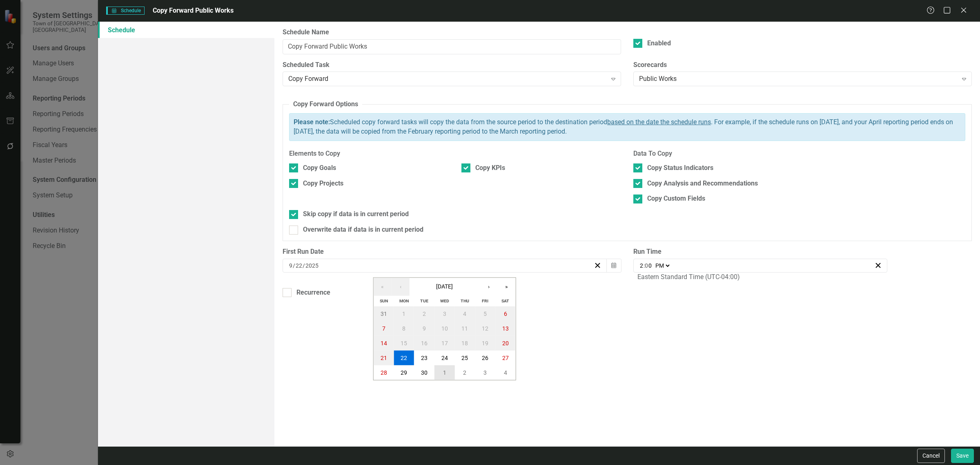 Image resolution: width=980 pixels, height=465 pixels. I want to click on span: Schedule, so click(125, 10).